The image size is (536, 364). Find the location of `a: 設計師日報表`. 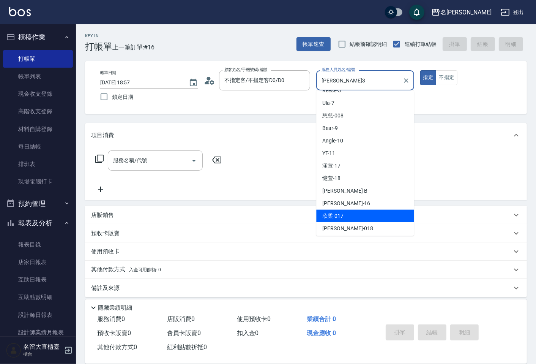

a: 設計師日報表 is located at coordinates (38, 315).